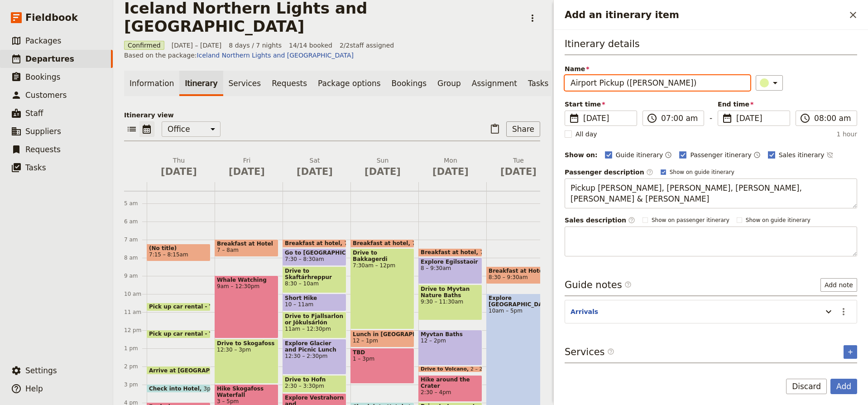  Describe the element at coordinates (484, 369) in the screenshot. I see `span: 2 – 2:15pm` at that location.